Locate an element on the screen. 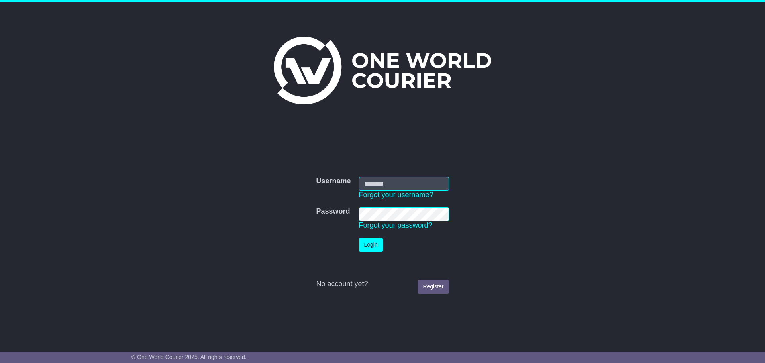  img: One World is located at coordinates (382, 71).